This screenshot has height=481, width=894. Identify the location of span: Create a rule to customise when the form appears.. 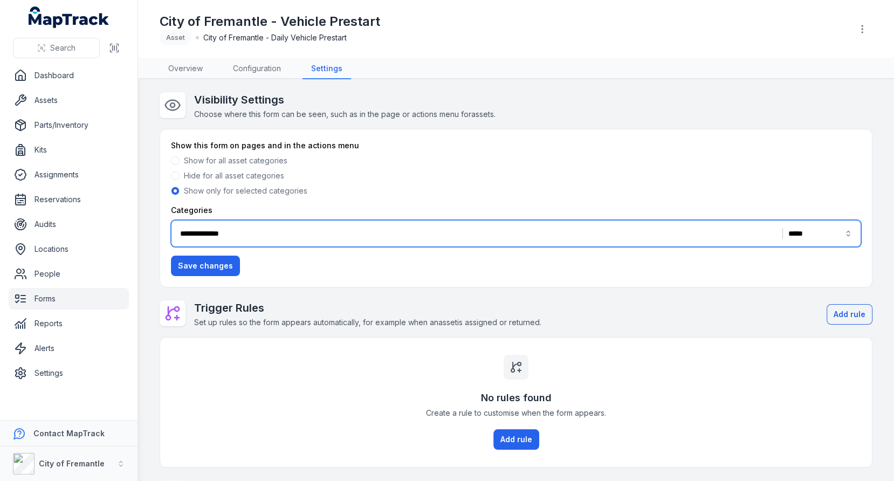
(516, 413).